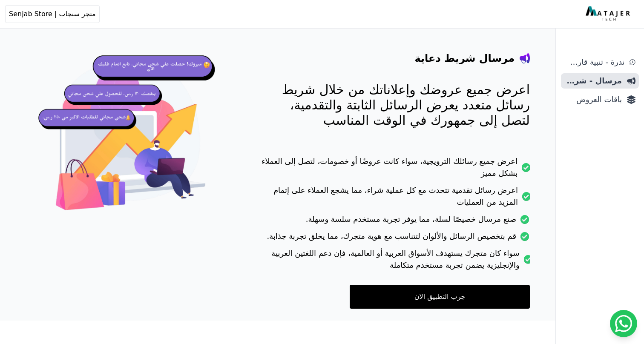 This screenshot has height=344, width=644. Describe the element at coordinates (52, 14) in the screenshot. I see `span: متجر سنجاب | Senjab Store` at that location.